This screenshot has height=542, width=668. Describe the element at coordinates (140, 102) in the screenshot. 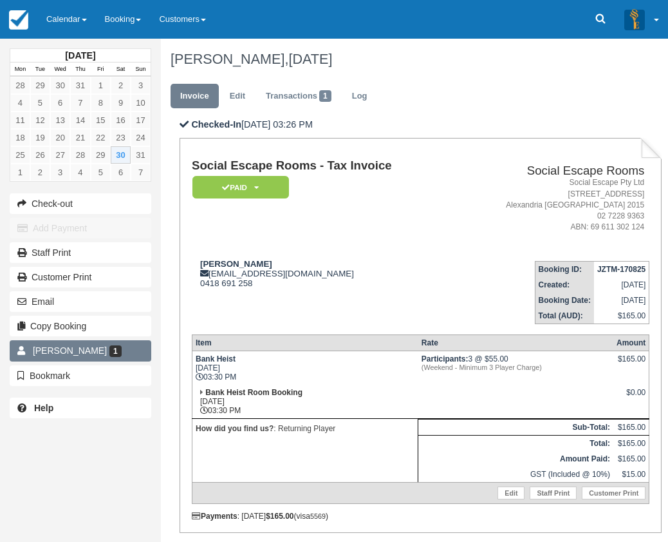

I see `a: 10` at that location.